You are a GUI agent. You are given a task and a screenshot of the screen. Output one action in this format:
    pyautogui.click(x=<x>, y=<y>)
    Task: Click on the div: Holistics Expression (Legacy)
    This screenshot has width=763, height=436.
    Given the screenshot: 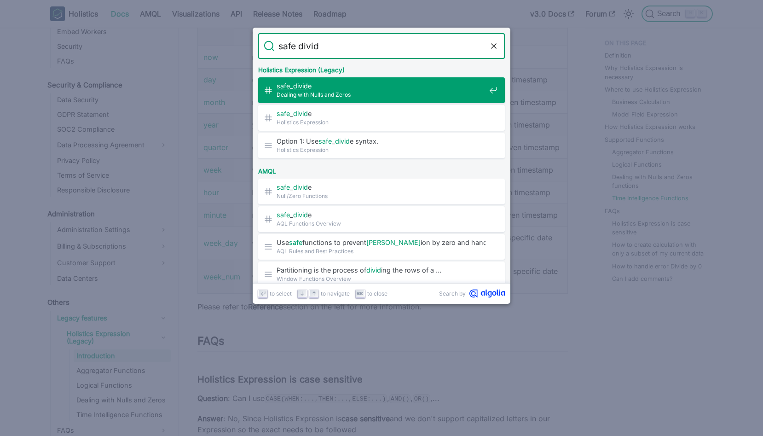 What is the action you would take?
    pyautogui.click(x=381, y=68)
    